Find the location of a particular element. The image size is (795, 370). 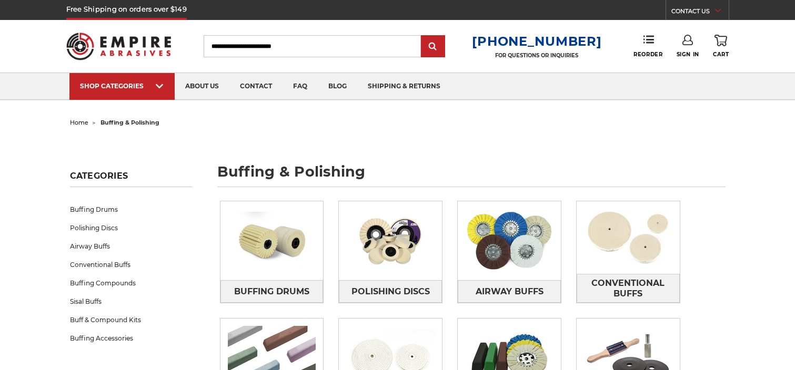

a: shipping & returns is located at coordinates (404, 86).